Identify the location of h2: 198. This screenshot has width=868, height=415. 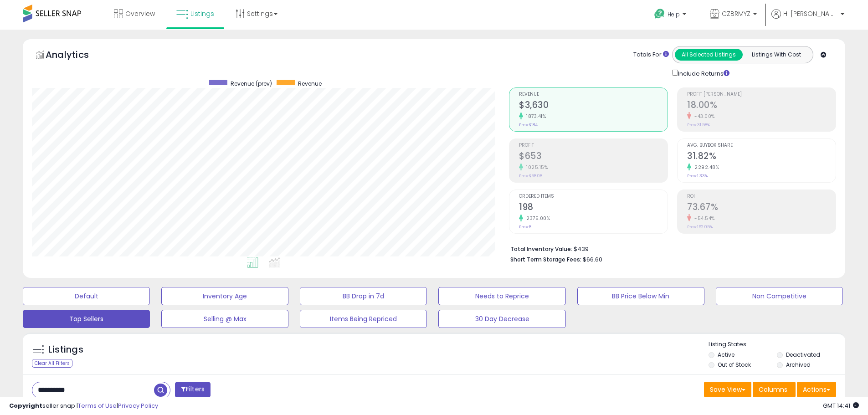
(593, 208).